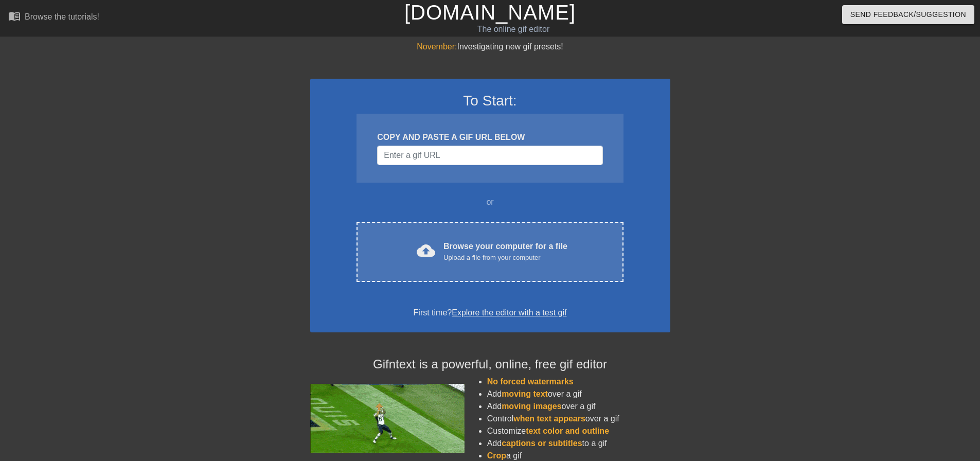 This screenshot has height=461, width=980. I want to click on h4: Gifntext is a powerful, online, free gif editor, so click(490, 364).